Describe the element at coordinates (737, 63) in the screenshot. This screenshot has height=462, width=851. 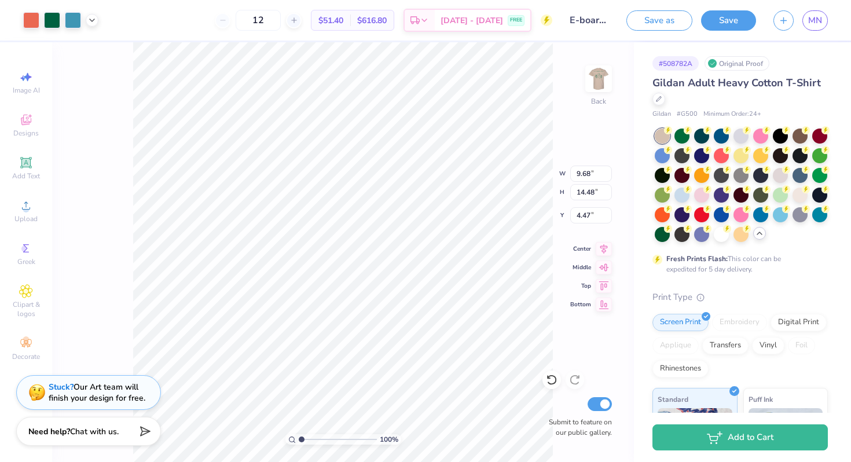
I see `div: Original Proof` at that location.